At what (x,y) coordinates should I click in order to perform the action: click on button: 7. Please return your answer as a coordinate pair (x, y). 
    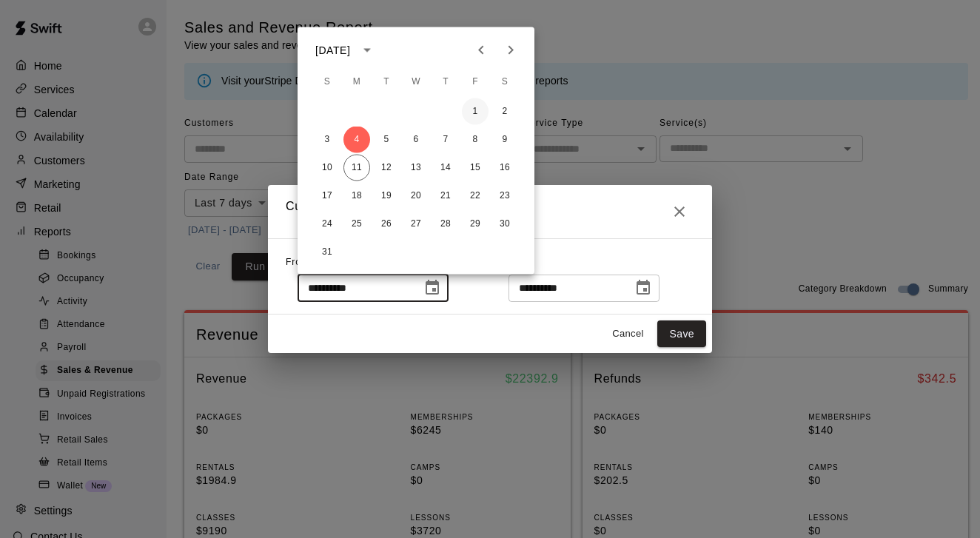
    Looking at the image, I should click on (446, 140).